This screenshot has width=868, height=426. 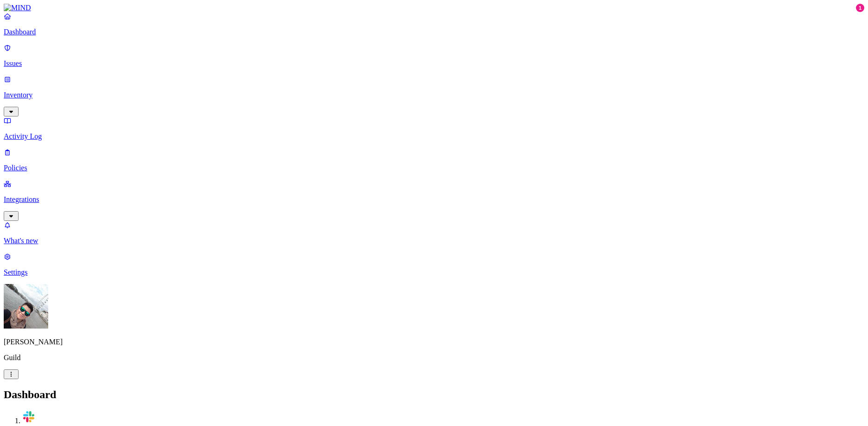 What do you see at coordinates (434, 233) in the screenshot?
I see `a: What's new` at bounding box center [434, 233].